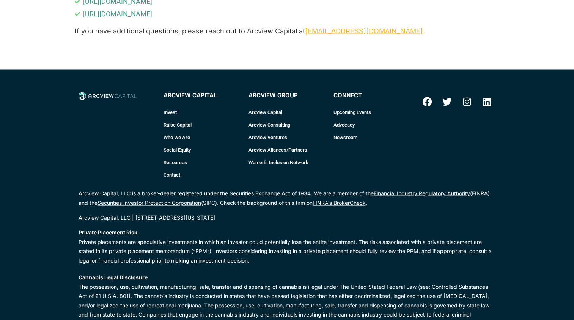 Image resolution: width=574 pixels, height=320 pixels. I want to click on a: Arcview Consulting, so click(287, 124).